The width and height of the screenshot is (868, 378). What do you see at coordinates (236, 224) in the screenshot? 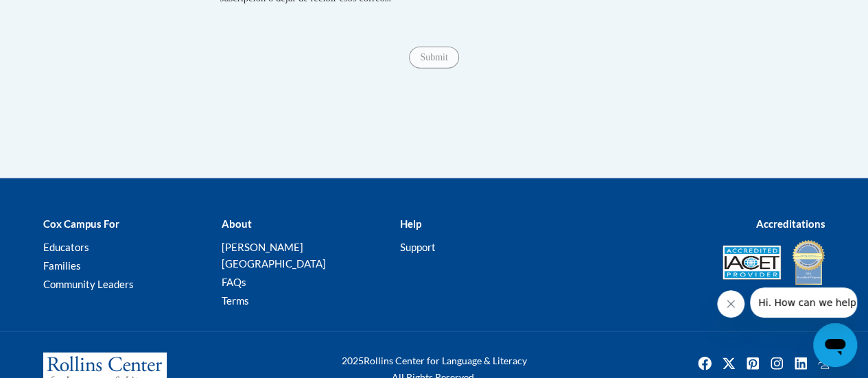
I see `b: About` at bounding box center [236, 224].